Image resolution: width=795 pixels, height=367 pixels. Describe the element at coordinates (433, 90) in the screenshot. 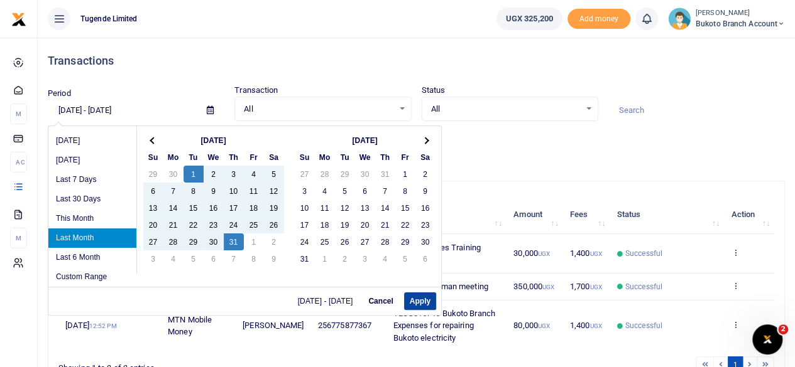

I see `label: Status` at that location.